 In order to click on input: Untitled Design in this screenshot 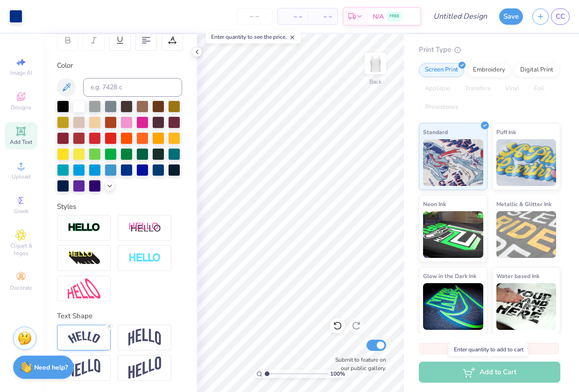, I will do `click(460, 17)`.